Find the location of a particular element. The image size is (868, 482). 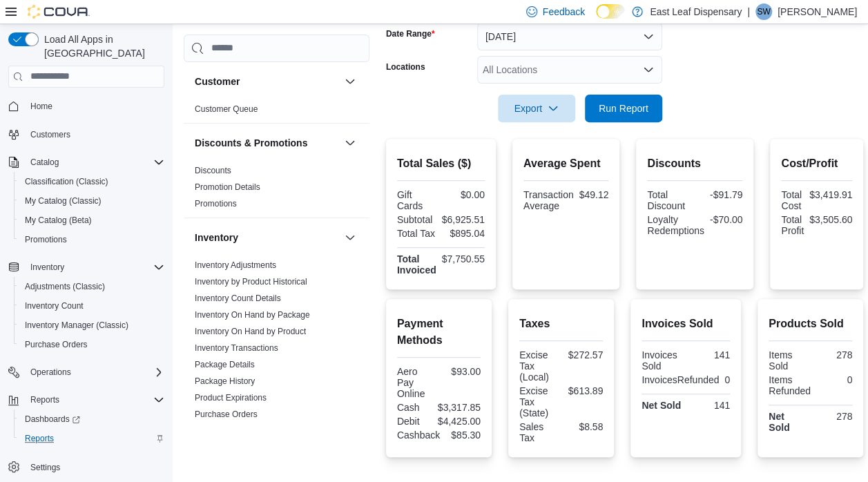

div: $272.57 is located at coordinates (583, 355).